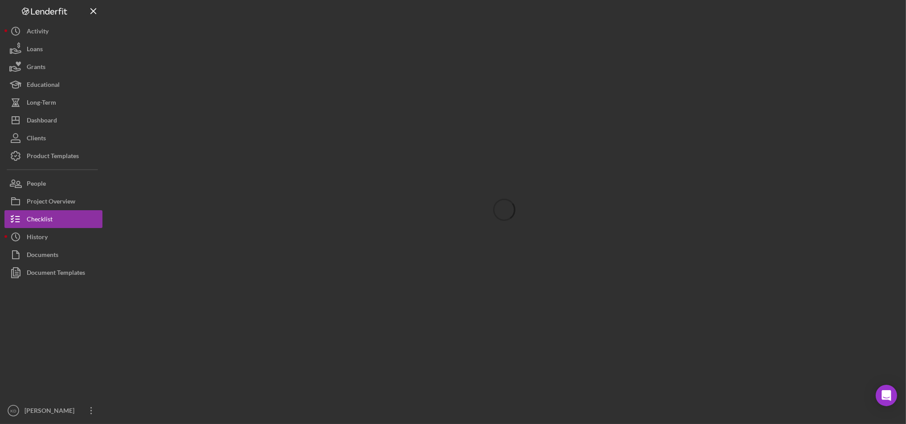 This screenshot has height=424, width=906. I want to click on a: Grants, so click(53, 67).